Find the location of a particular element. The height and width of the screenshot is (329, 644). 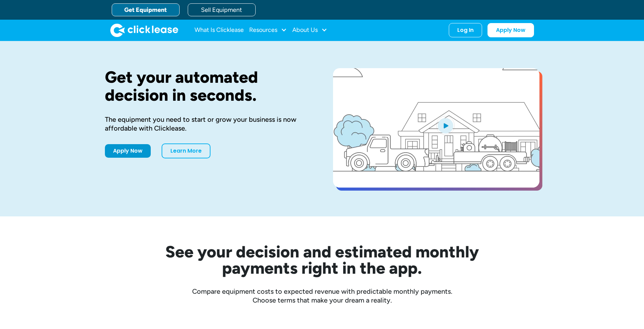

img: Blue play button logo on a light blue circular background is located at coordinates (445, 125).